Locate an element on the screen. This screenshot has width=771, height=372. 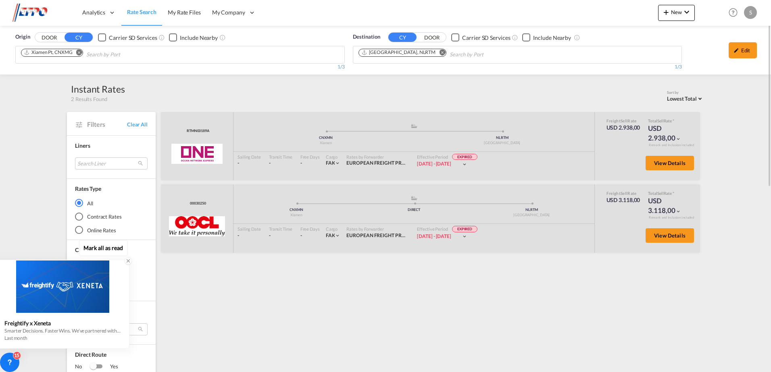
span: Liners is located at coordinates (82, 146).